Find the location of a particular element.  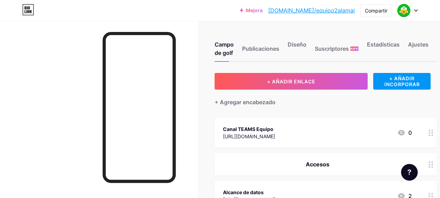

font: + AÑADIR ENLACE is located at coordinates (291, 81).